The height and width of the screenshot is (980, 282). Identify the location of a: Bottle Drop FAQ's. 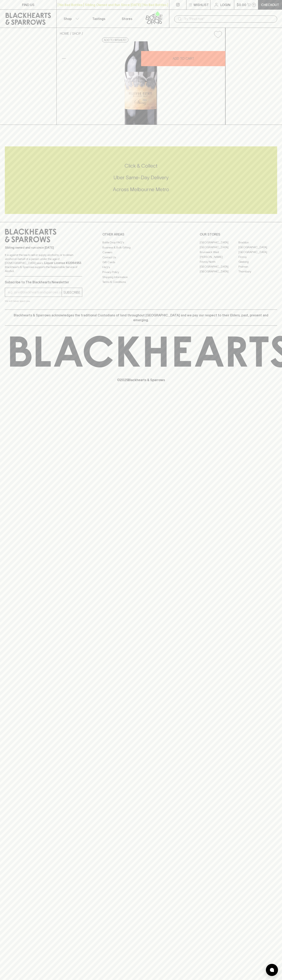
(141, 243).